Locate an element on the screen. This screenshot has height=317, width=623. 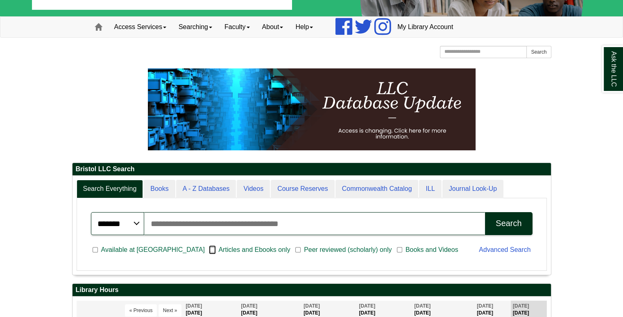
button: « Previous is located at coordinates (141, 311).